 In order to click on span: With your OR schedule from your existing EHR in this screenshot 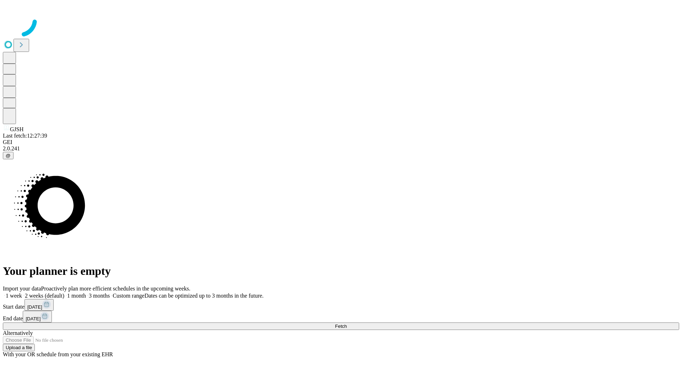, I will do `click(58, 354)`.